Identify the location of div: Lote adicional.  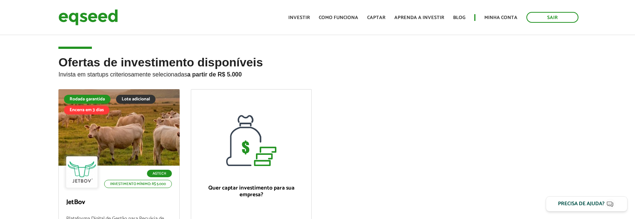
(136, 99).